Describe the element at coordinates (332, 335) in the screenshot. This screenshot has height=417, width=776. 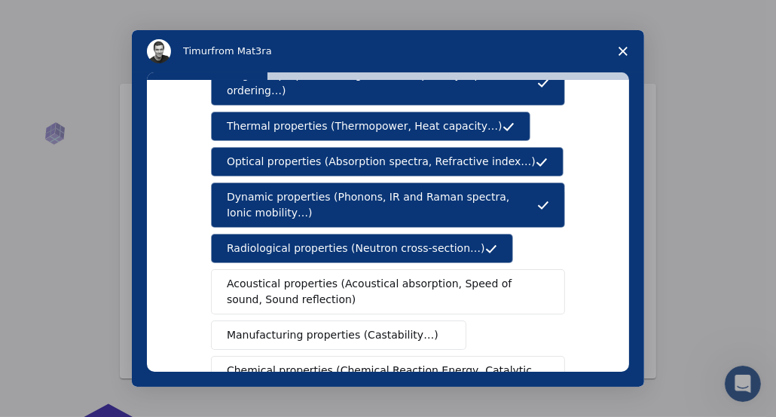
I see `span: Manufacturing properties (Castability…)` at that location.